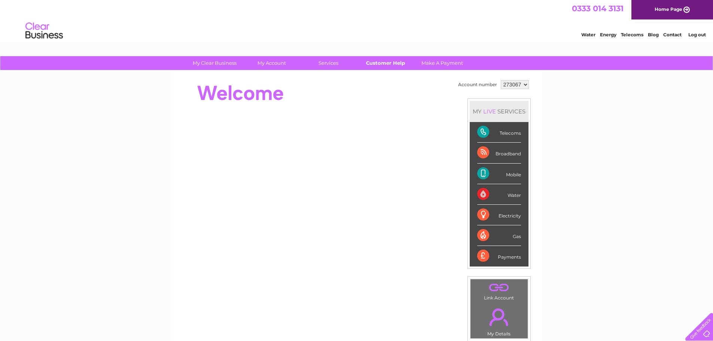  I want to click on td: My Details, so click(499, 321).